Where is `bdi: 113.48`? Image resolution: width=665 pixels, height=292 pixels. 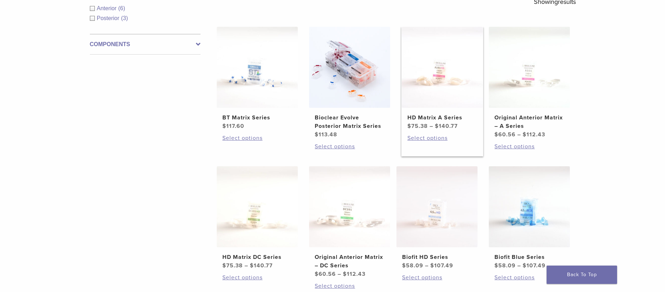 bdi: 113.48 is located at coordinates (326, 135).